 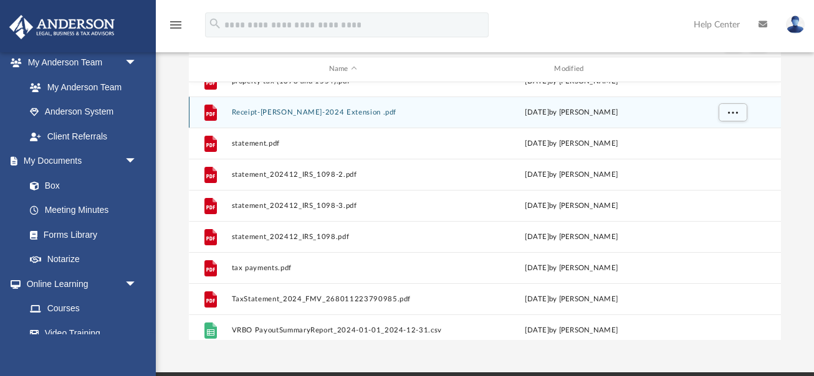 What do you see at coordinates (343, 299) in the screenshot?
I see `button: TaxStatement_2024_FMV_268011223790985.pdf` at bounding box center [343, 299].